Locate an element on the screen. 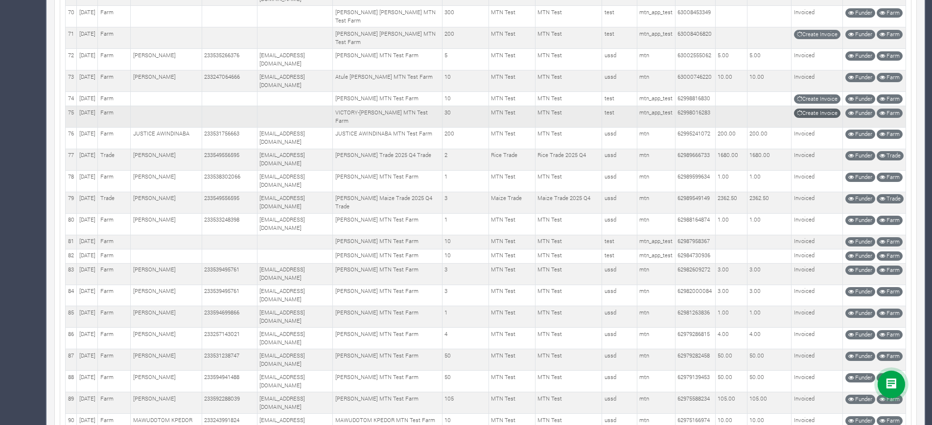 The image size is (932, 425). td: Trade is located at coordinates (114, 203).